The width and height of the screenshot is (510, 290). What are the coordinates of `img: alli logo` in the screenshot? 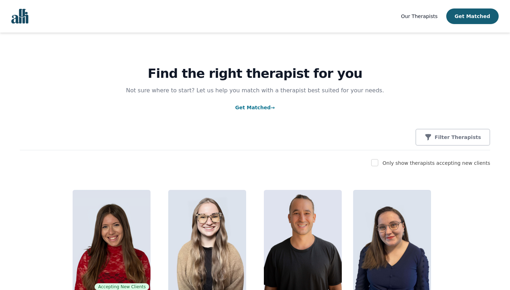 It's located at (20, 16).